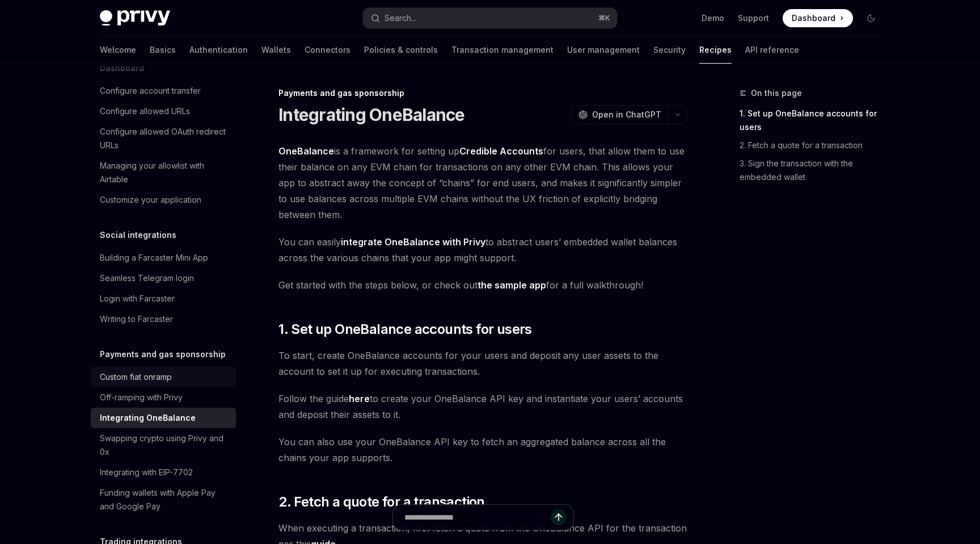 The height and width of the screenshot is (544, 980). I want to click on span: Dashboard, so click(813, 18).